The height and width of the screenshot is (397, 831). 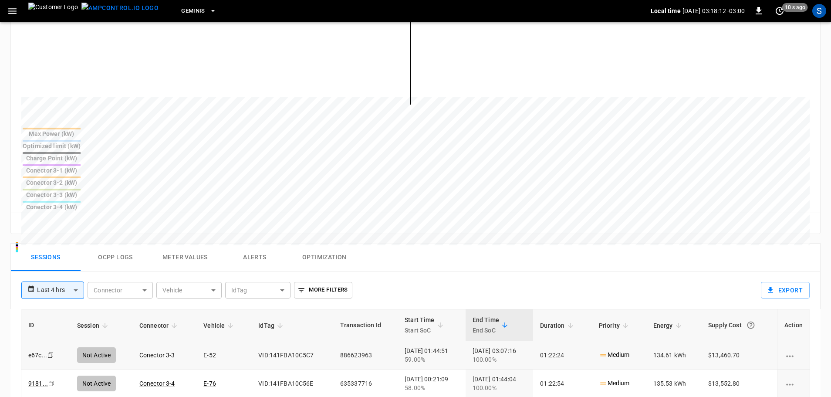 I want to click on span: Energy, so click(x=669, y=325).